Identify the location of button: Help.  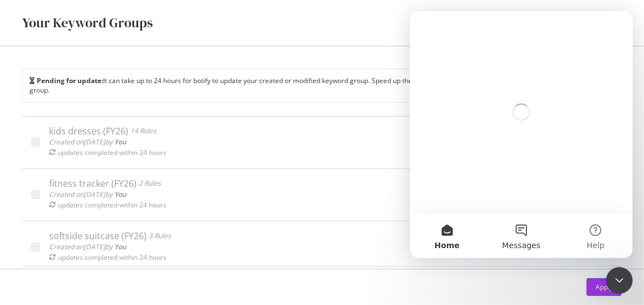
(185, 225).